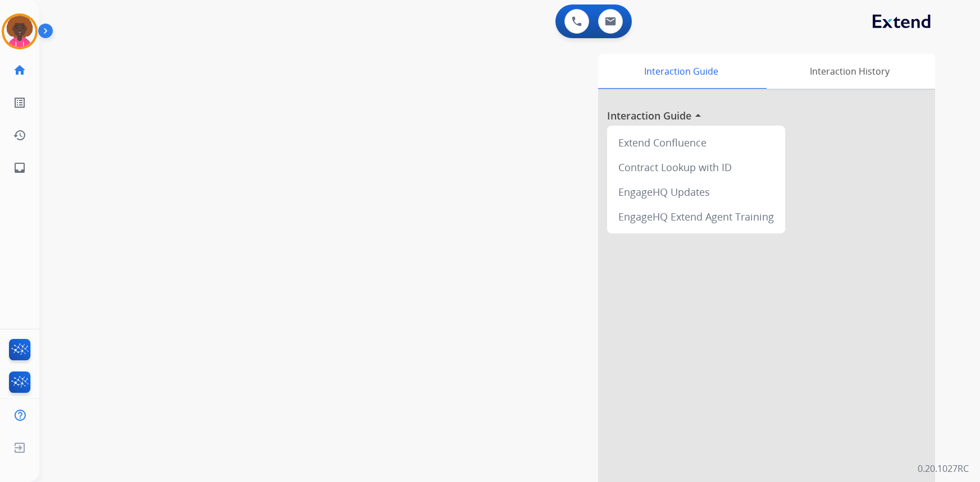  What do you see at coordinates (20, 71) in the screenshot?
I see `mat-icon: home` at bounding box center [20, 71].